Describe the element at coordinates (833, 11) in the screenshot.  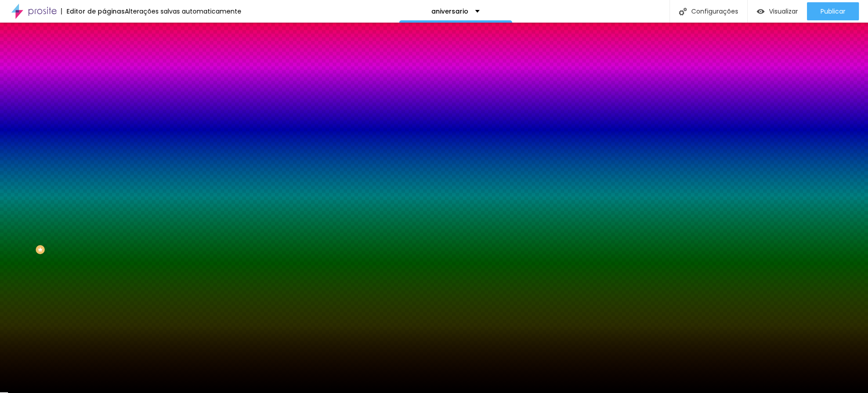
I see `span: Publicar` at that location.